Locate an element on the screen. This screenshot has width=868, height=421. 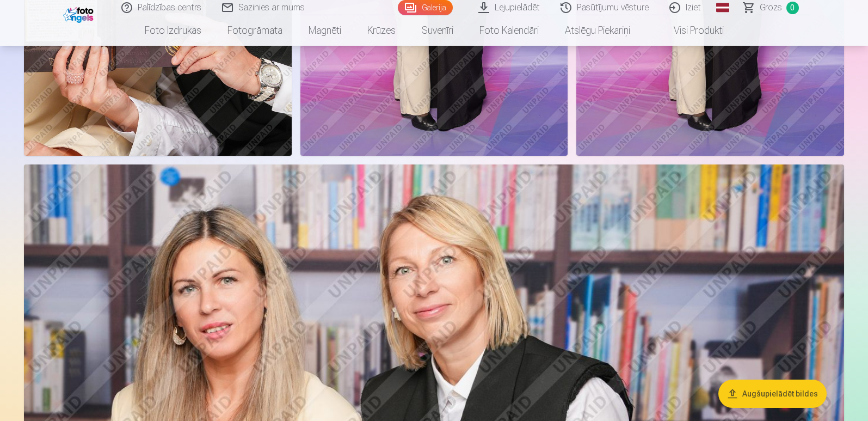
a: Fotogrāmata is located at coordinates (255, 30).